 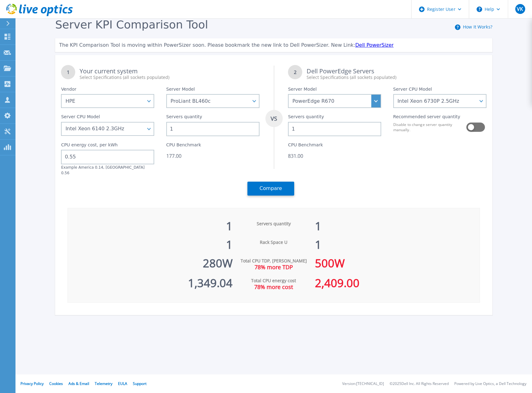 I want to click on a: Support, so click(x=140, y=384).